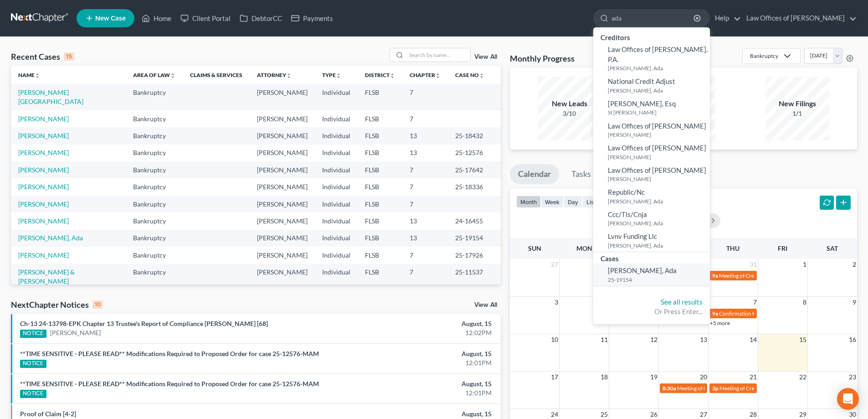  I want to click on span: Mon, so click(584, 248).